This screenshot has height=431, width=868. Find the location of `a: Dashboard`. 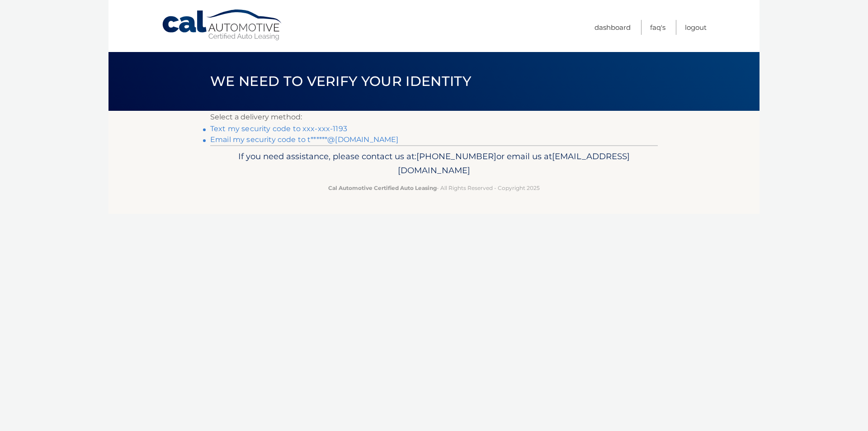

a: Dashboard is located at coordinates (613, 27).